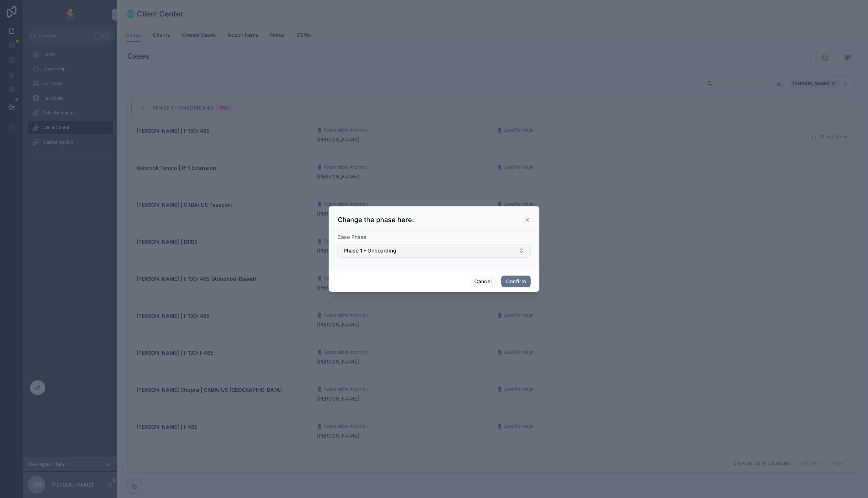 This screenshot has width=868, height=498. Describe the element at coordinates (516, 281) in the screenshot. I see `button: Confirm` at that location.